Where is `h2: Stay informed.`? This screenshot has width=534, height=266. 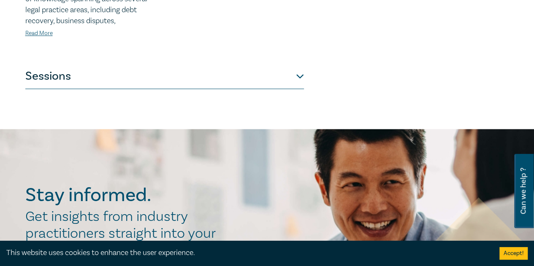 h2: Stay informed. is located at coordinates (125, 195).